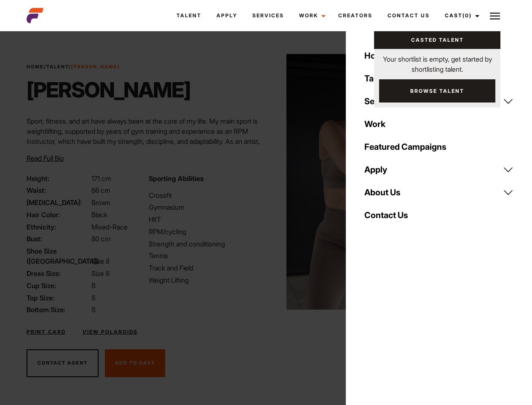 This screenshot has height=405, width=532. Describe the element at coordinates (205, 231) in the screenshot. I see `li: RPM/cycling` at that location.